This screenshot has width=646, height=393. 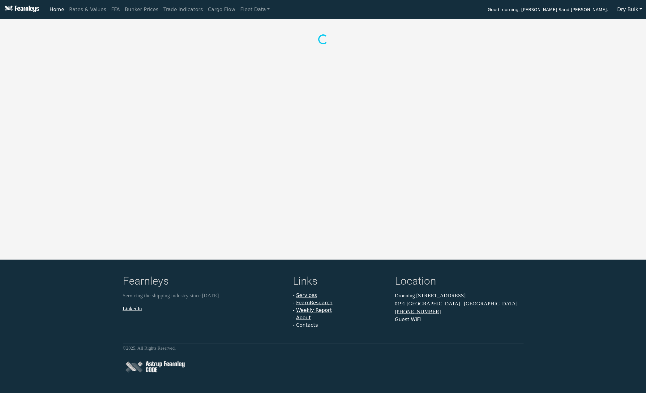 I want to click on a: FFA, so click(x=116, y=10).